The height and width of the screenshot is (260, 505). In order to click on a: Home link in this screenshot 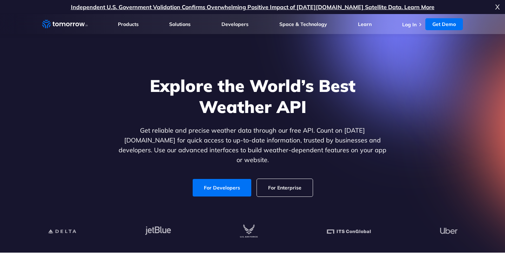, I will do `click(65, 24)`.